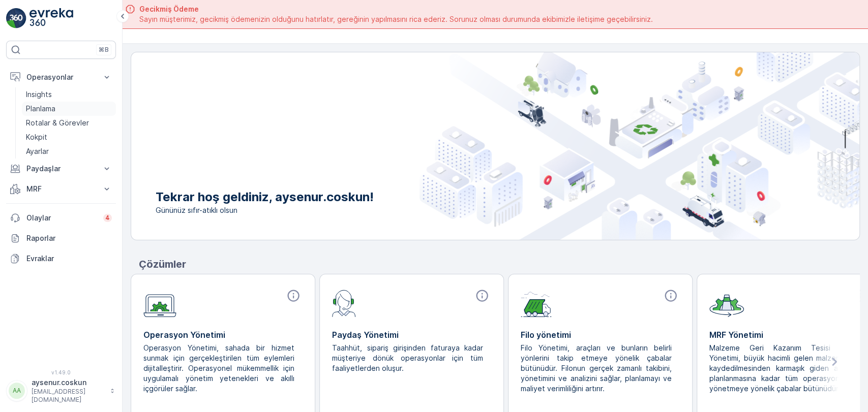 Image resolution: width=868 pixels, height=412 pixels. I want to click on p: Çözümler, so click(499, 264).